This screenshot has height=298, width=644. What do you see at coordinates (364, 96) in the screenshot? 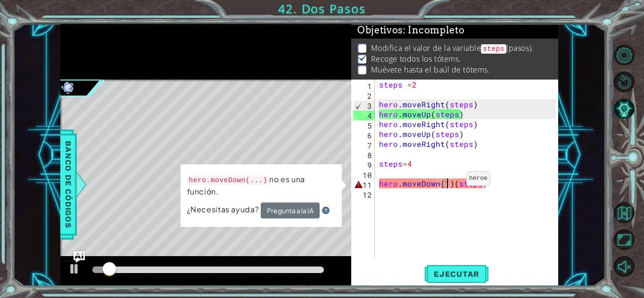
I see `div: 2` at bounding box center [364, 96].